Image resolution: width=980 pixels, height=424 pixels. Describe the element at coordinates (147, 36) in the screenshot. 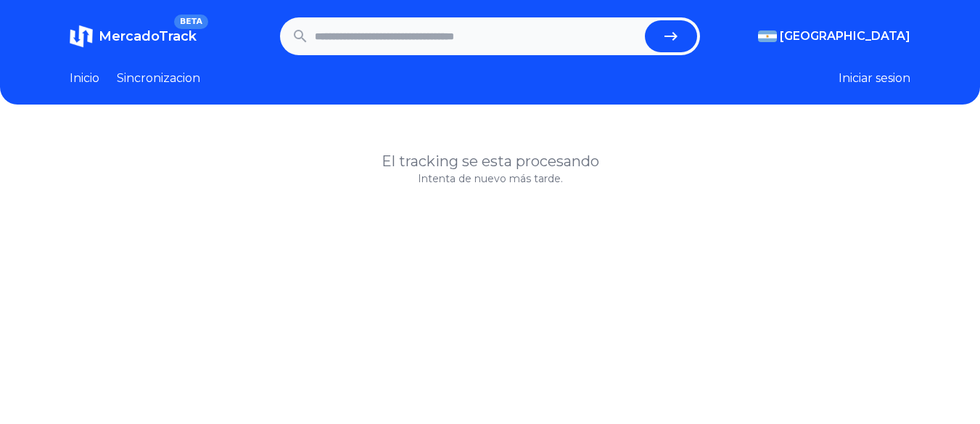

I see `span: MercadoTrack` at that location.